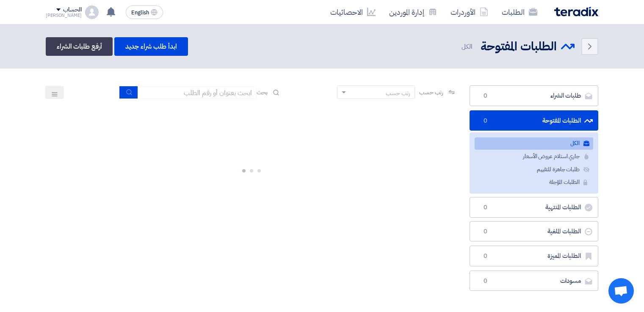 The height and width of the screenshot is (312, 644). I want to click on input: ابحث بعنوان أو رقم الطلب, so click(198, 93).